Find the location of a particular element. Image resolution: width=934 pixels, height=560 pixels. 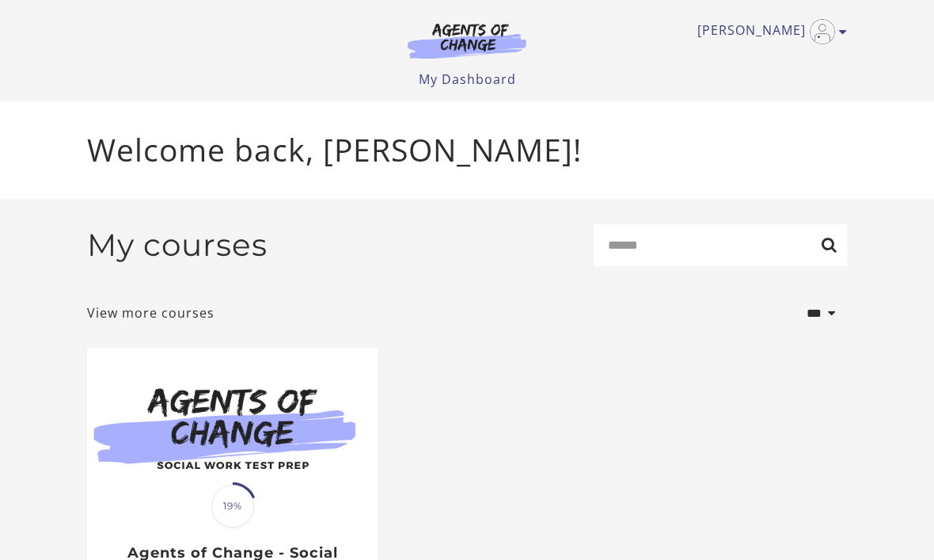

a: Toggle menu is located at coordinates (768, 32).